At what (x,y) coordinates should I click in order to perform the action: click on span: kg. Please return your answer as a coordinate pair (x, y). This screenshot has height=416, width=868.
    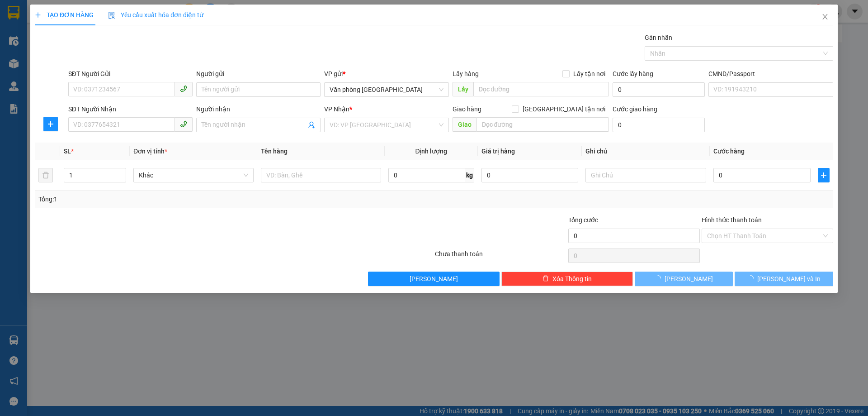
    Looking at the image, I should click on (469, 175).